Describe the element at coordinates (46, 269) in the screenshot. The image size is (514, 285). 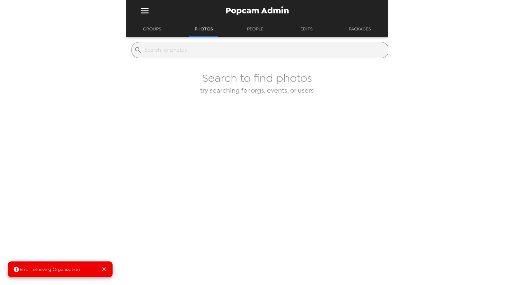
I see `span: Error retrieving Organization` at that location.